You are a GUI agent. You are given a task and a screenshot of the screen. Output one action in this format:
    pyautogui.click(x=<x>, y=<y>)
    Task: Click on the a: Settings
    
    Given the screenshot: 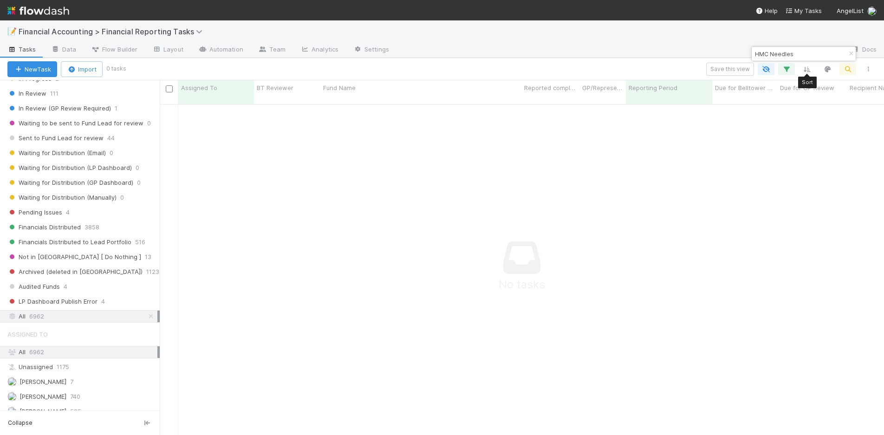 What is the action you would take?
    pyautogui.click(x=371, y=50)
    